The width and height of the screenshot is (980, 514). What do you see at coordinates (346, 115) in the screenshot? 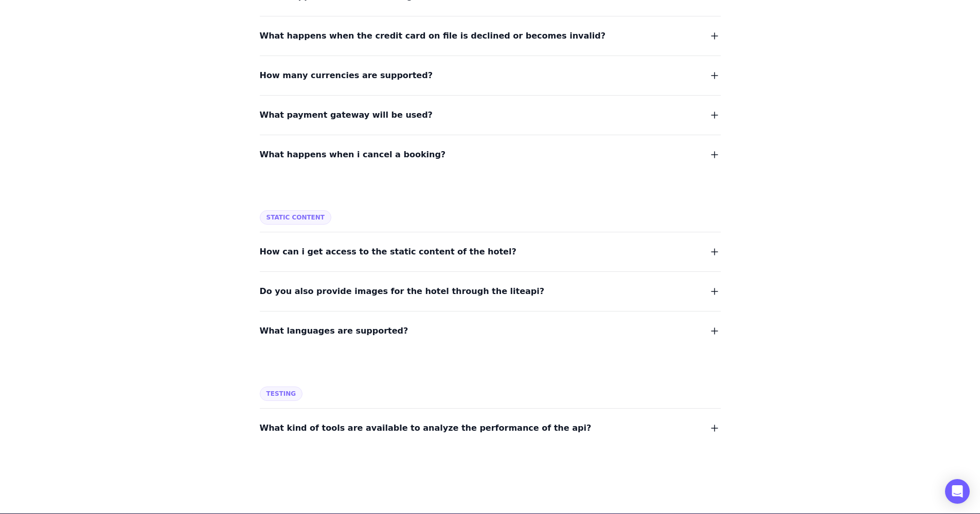
I see `span: What payment gateway will be used?` at bounding box center [346, 115].